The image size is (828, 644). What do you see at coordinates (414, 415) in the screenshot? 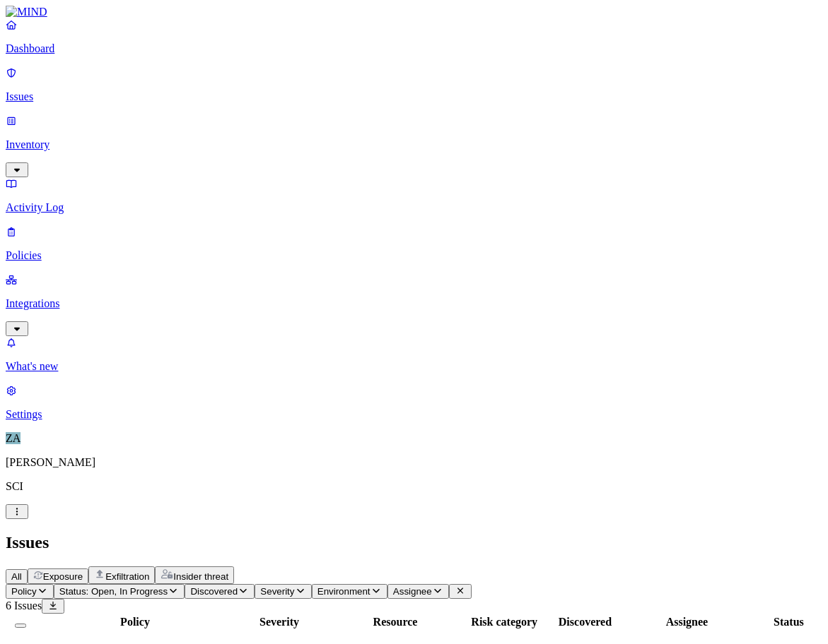
I see `p: Settings` at bounding box center [414, 415].